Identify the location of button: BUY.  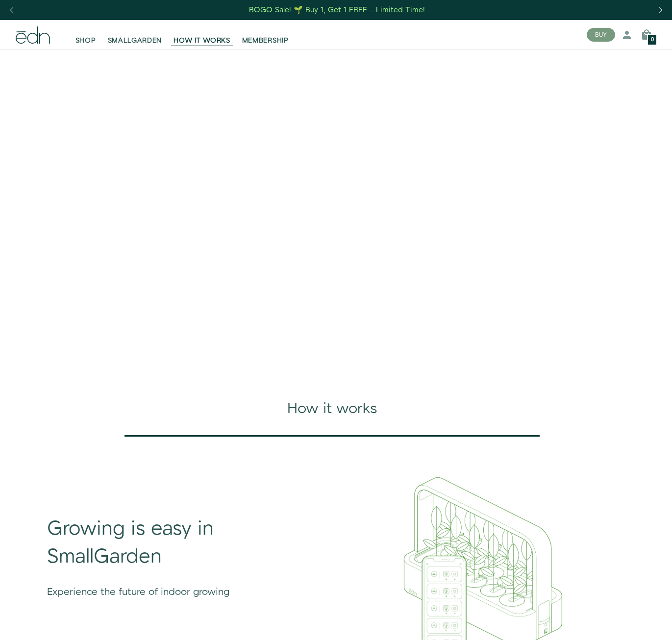
(601, 35).